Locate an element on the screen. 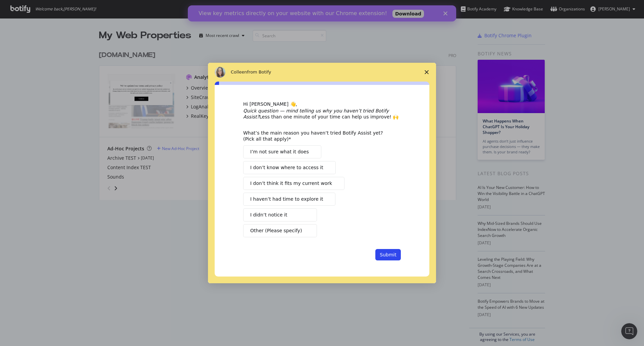 The width and height of the screenshot is (644, 346). span: Close survey is located at coordinates (426, 72).